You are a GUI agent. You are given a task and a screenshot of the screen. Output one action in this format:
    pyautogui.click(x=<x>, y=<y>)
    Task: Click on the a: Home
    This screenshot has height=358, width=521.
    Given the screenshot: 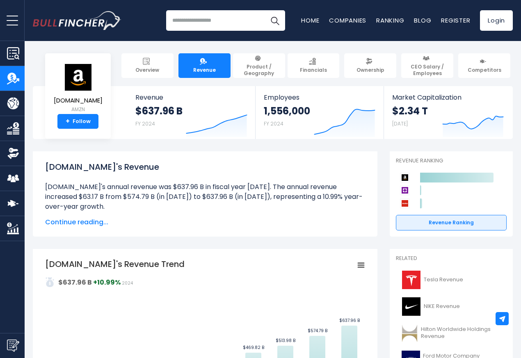 What is the action you would take?
    pyautogui.click(x=310, y=20)
    